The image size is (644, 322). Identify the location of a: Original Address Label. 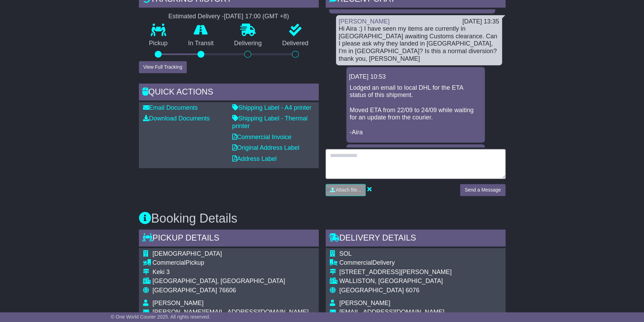
(265, 147).